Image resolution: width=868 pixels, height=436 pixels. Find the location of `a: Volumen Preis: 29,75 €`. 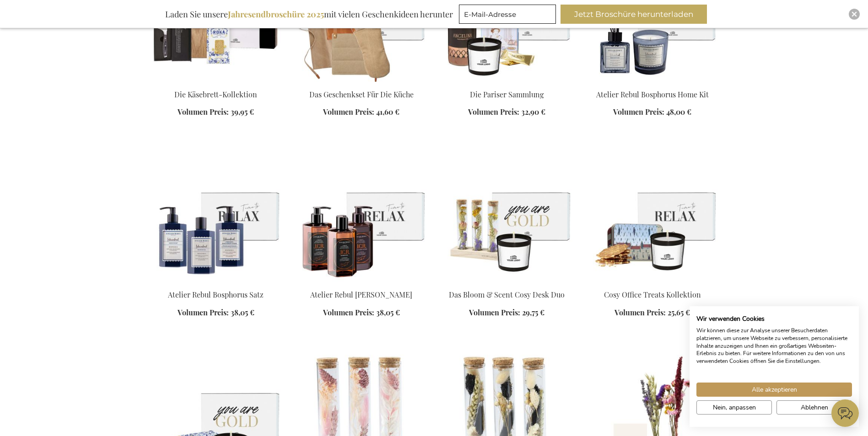

a: Volumen Preis: 29,75 € is located at coordinates (507, 313).